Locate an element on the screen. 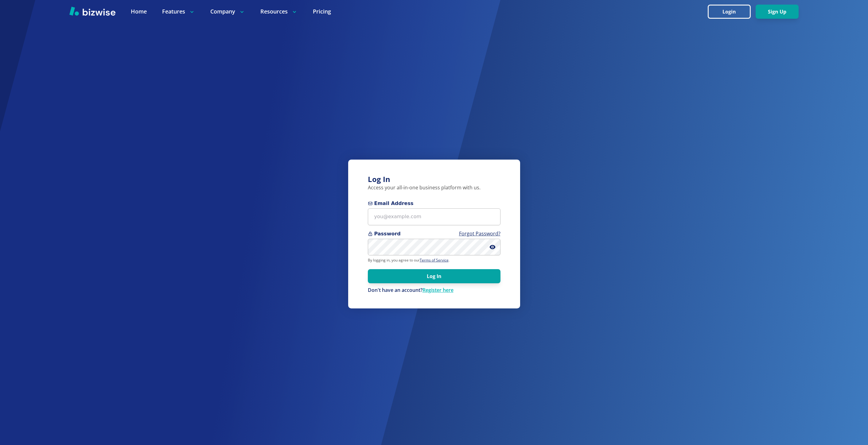 Image resolution: width=868 pixels, height=445 pixels. a: Home is located at coordinates (139, 11).